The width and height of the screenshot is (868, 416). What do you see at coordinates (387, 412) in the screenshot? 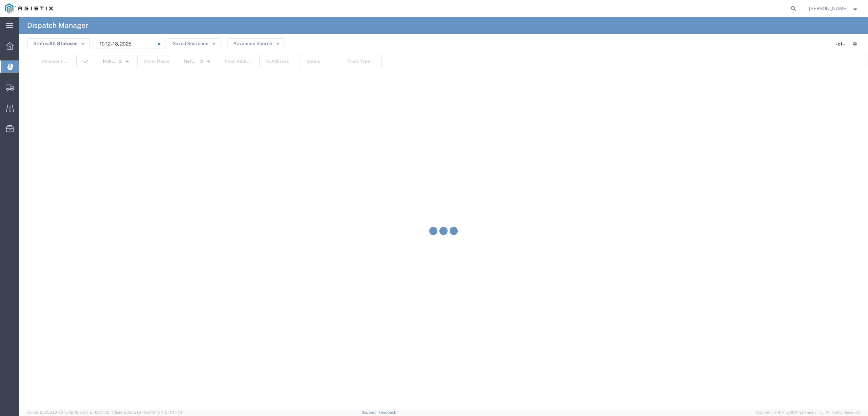
I see `a: Feedback` at bounding box center [387, 412].